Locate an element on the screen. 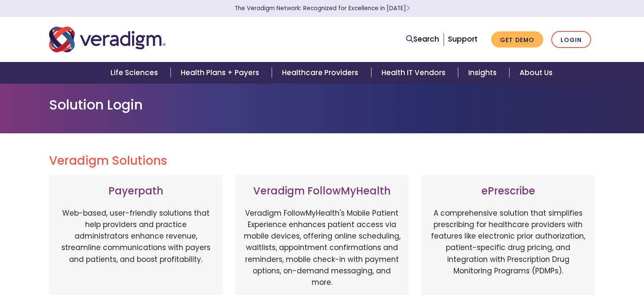  h3: Veradigm FollowMyHealth is located at coordinates (322, 191).